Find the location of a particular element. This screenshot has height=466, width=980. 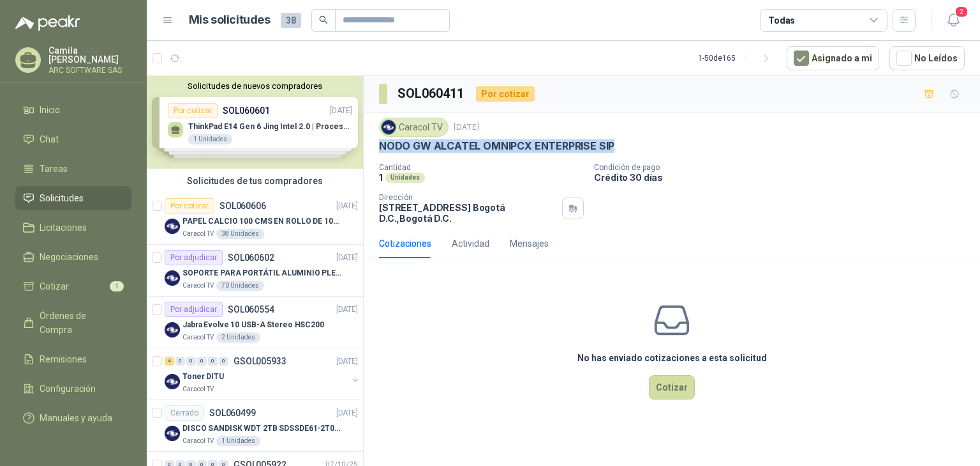

p: Condición de pago is located at coordinates (784, 167).